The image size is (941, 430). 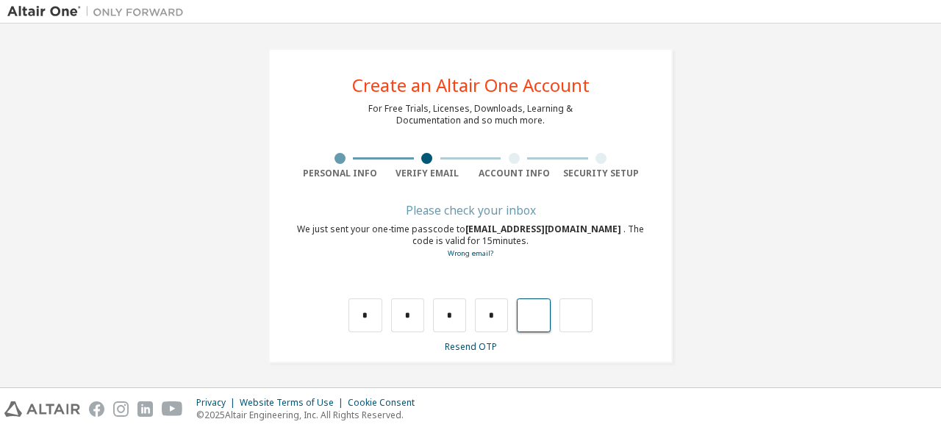 I want to click on img: Altair One, so click(x=99, y=12).